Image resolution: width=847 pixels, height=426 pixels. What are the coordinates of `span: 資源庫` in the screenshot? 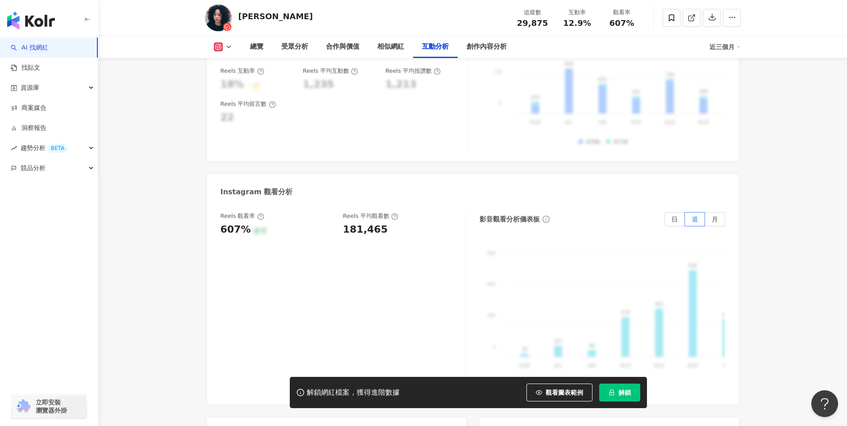 It's located at (30, 87).